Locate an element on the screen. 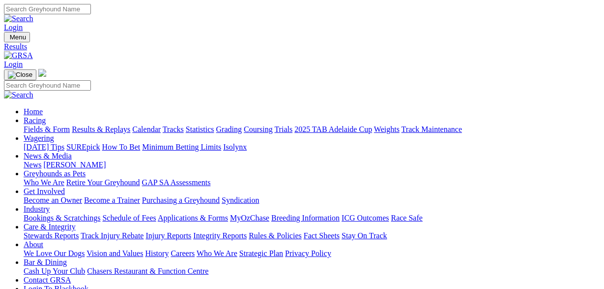 This screenshot has height=289, width=604. div: News & Media is located at coordinates (312, 165).